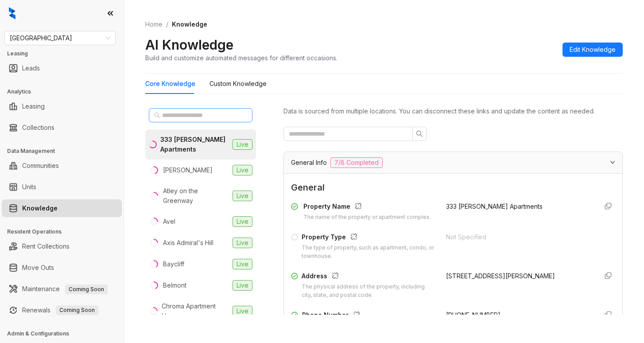  I want to click on li: Collections, so click(61, 128).